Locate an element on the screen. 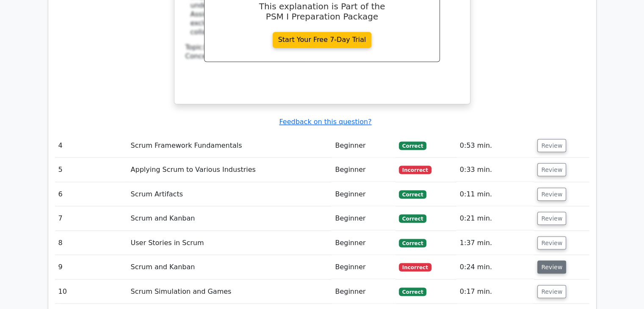 This screenshot has height=309, width=644. td: 0:53 min. is located at coordinates (495, 146).